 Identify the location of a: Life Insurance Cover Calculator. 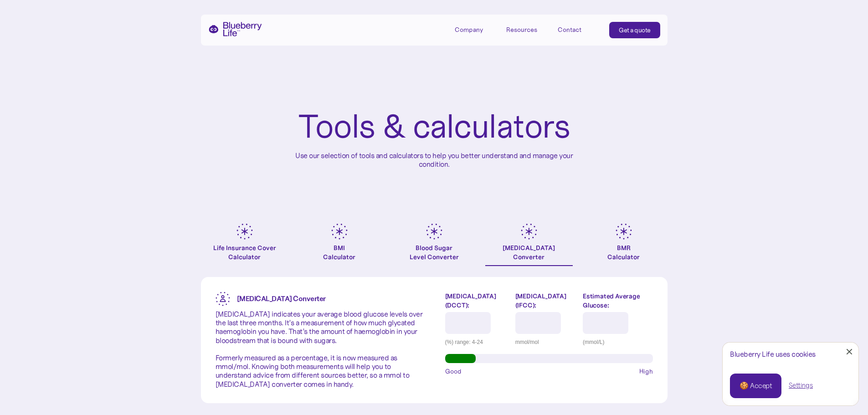
(245, 245).